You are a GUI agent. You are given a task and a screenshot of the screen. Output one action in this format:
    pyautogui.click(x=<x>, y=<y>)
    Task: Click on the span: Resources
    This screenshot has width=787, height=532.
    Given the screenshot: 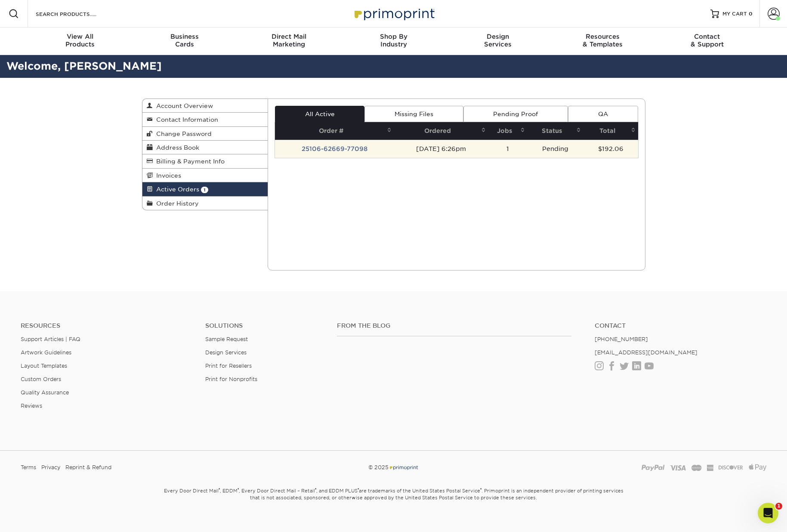 What is the action you would take?
    pyautogui.click(x=602, y=36)
    